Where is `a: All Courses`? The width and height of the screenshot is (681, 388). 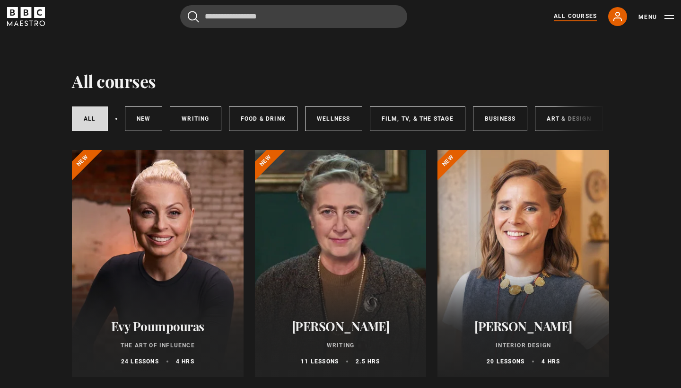 a: All Courses is located at coordinates (575, 17).